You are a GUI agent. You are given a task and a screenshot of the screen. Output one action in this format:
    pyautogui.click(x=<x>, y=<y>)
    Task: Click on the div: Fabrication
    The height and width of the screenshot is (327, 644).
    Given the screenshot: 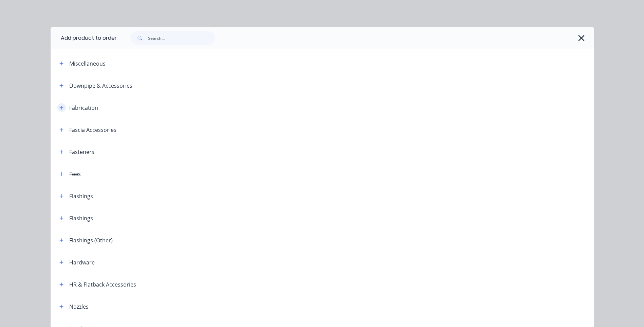 What is the action you would take?
    pyautogui.click(x=83, y=108)
    